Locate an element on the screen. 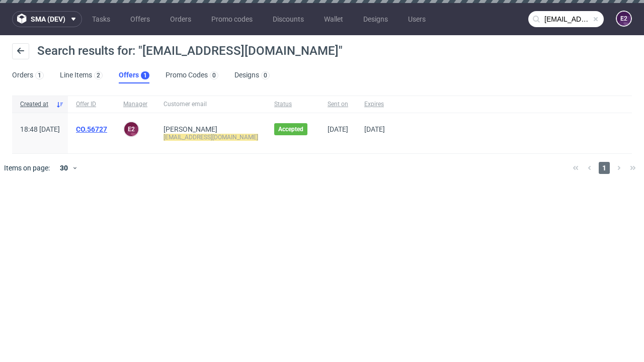 The image size is (644, 362). div: 2 is located at coordinates (98, 76).